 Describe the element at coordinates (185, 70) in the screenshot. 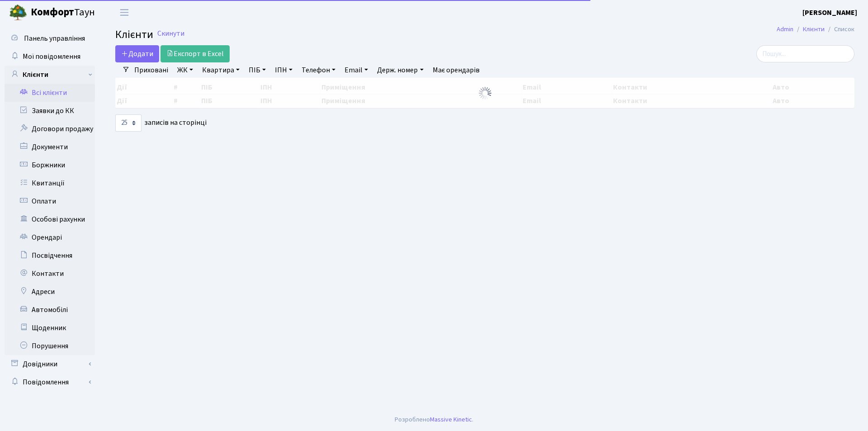

I see `a: ЖК` at that location.